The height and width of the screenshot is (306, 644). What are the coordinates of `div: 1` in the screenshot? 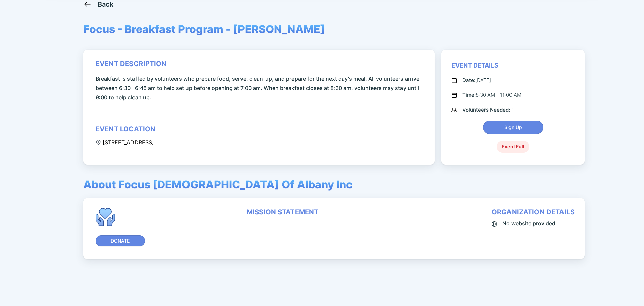 It's located at (488, 109).